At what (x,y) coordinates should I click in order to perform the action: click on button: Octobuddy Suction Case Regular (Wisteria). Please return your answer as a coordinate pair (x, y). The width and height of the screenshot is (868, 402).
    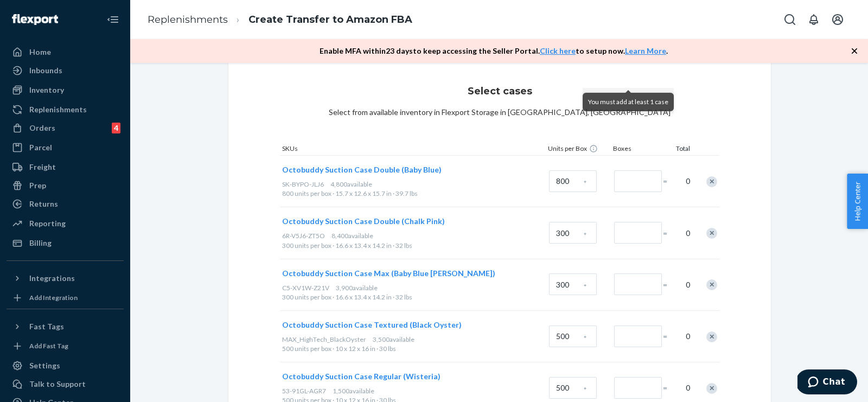
    Looking at the image, I should click on (361, 377).